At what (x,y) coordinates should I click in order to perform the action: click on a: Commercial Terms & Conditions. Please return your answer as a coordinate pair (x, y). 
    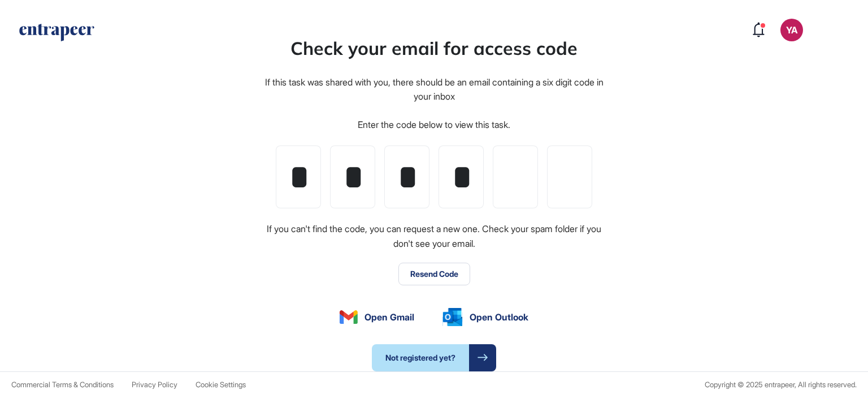
    Looking at the image, I should click on (62, 384).